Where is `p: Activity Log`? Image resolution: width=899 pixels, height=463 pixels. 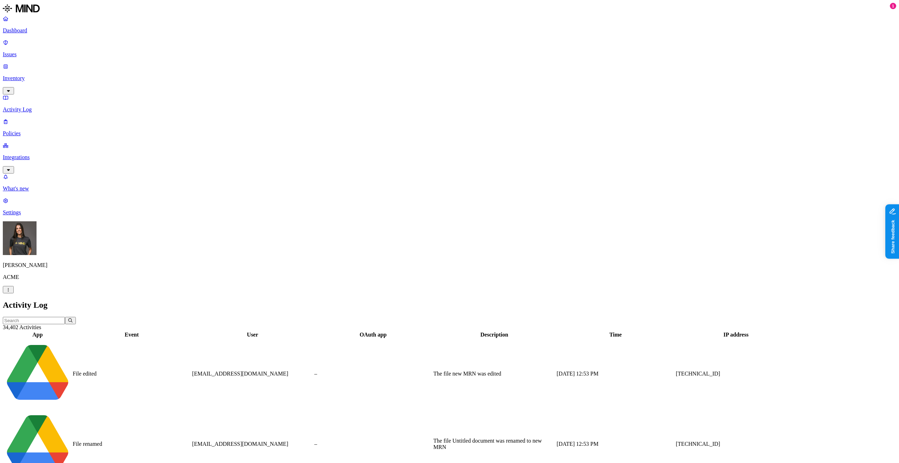 p: Activity Log is located at coordinates (449, 110).